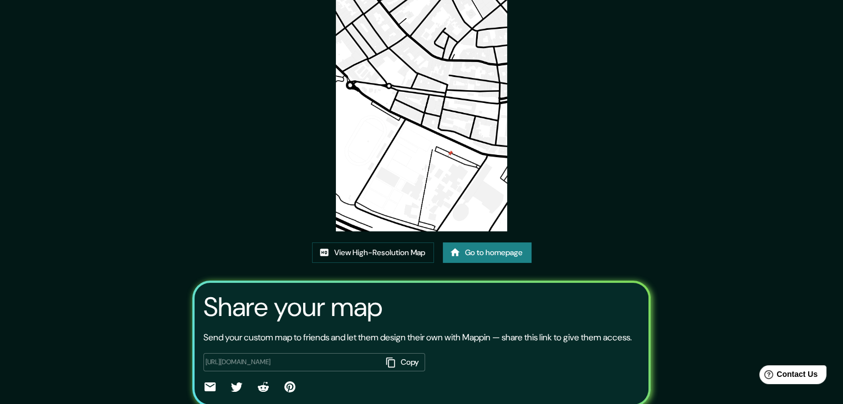 The image size is (843, 404). Describe the element at coordinates (487, 253) in the screenshot. I see `a: Go to homepage` at that location.